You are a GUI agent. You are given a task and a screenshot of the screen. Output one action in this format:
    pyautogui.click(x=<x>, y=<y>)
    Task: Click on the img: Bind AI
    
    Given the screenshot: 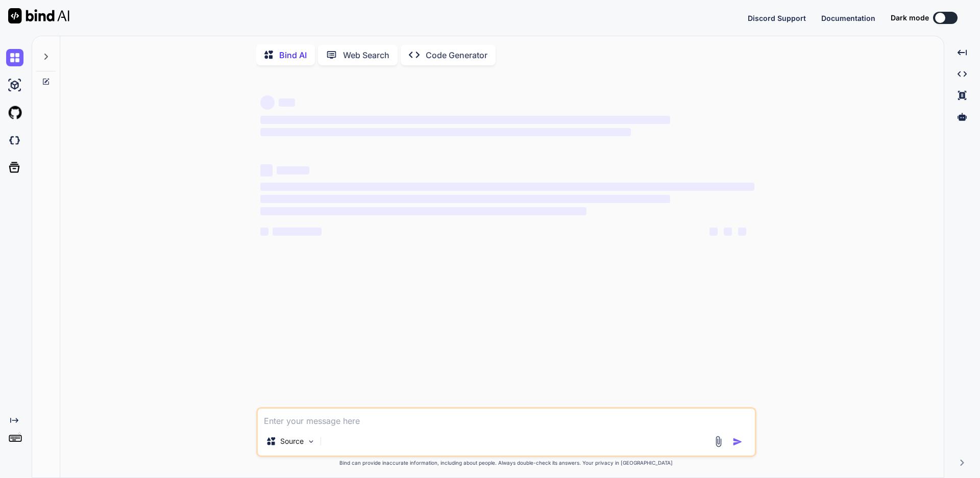 What is the action you would take?
    pyautogui.click(x=39, y=16)
    